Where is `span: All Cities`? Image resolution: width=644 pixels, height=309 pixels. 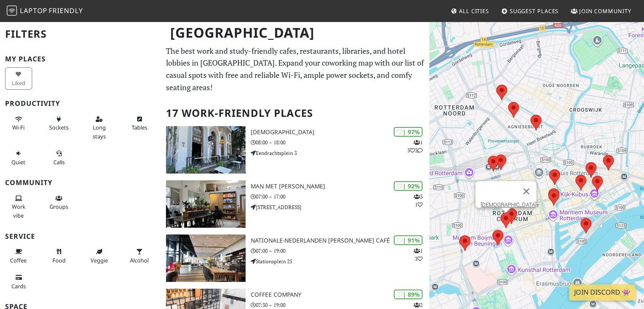
span: All Cities is located at coordinates (474, 11).